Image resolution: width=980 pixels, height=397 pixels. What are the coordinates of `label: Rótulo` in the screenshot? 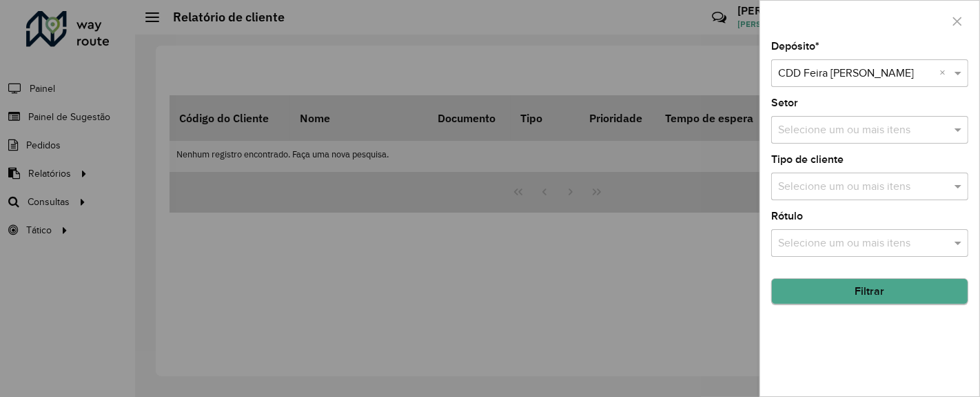 It's located at (787, 216).